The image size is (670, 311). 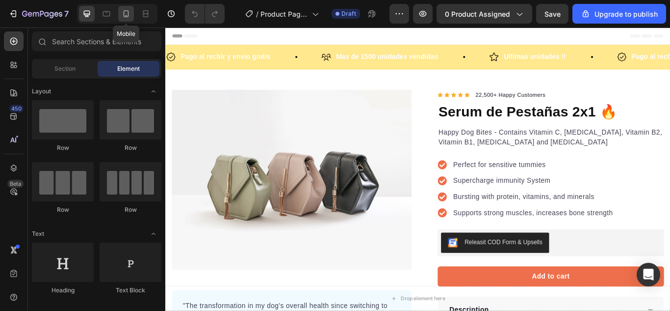 What do you see at coordinates (97, 41) in the screenshot?
I see `input: Search Sections & Elements` at bounding box center [97, 41].